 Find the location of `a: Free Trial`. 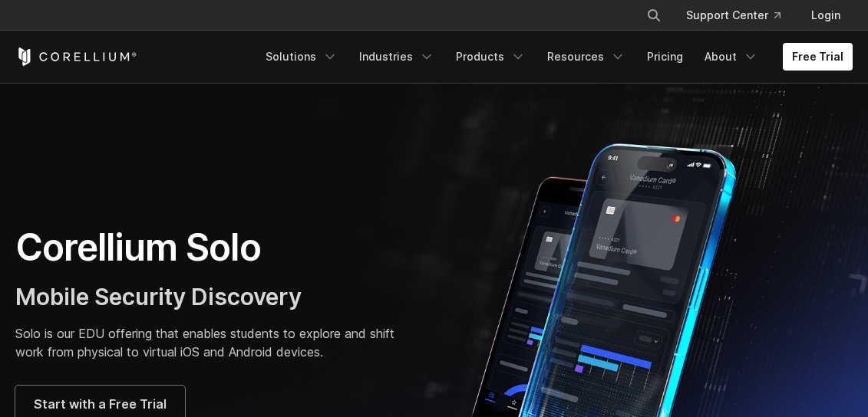

a: Free Trial is located at coordinates (818, 57).